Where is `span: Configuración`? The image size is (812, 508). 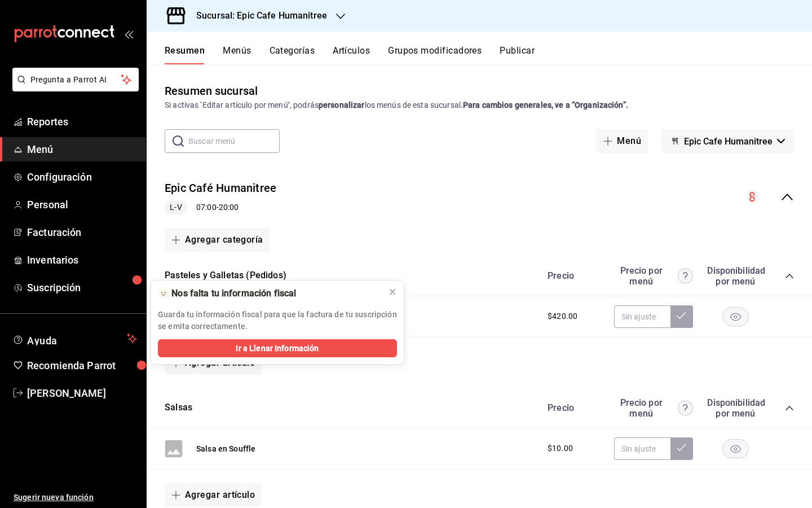 span: Configuración is located at coordinates (82, 177).